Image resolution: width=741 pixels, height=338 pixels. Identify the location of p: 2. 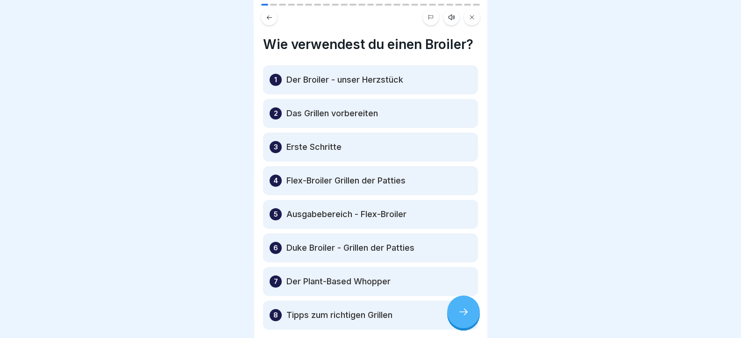
(276, 114).